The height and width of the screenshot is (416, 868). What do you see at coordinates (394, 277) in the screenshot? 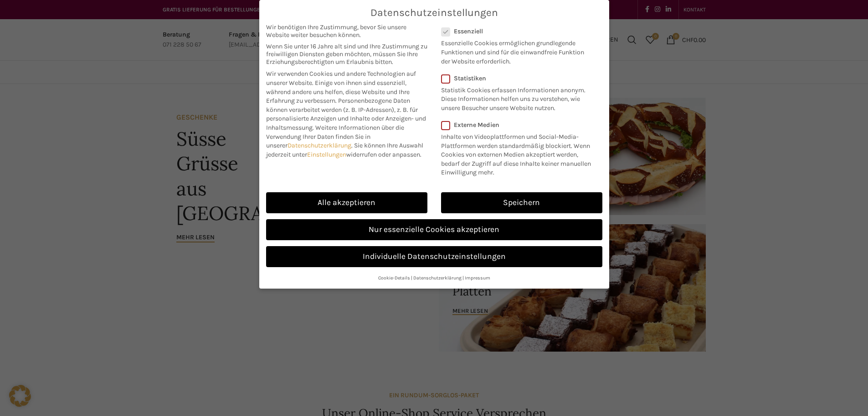
I see `a: Cookie-Details` at bounding box center [394, 277].